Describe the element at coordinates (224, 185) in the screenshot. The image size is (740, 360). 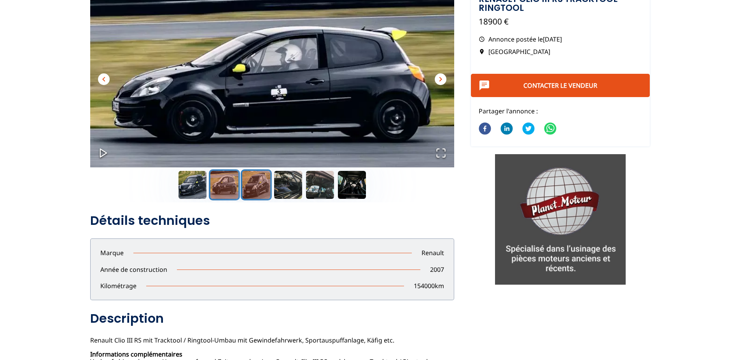
I see `button: Go to Slide 2` at that location.